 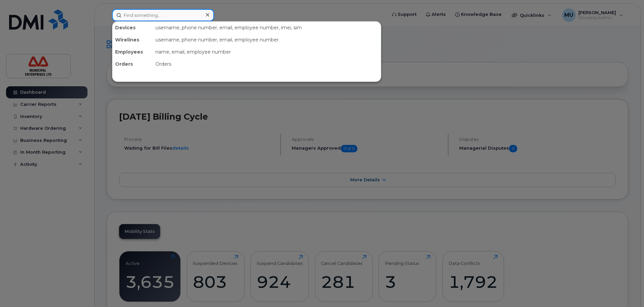 I want to click on div: username, phone number, email, employee number, imei, sim, so click(x=267, y=28).